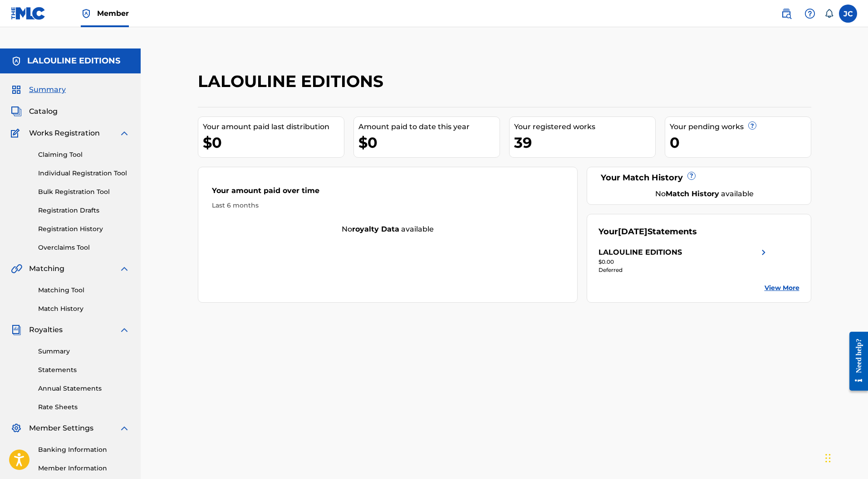 The image size is (868, 479). I want to click on a: CatalogCatalog, so click(34, 112).